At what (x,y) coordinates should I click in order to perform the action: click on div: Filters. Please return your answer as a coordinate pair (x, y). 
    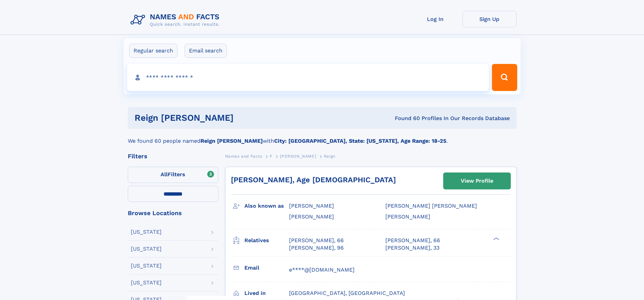
    Looking at the image, I should click on (173, 156).